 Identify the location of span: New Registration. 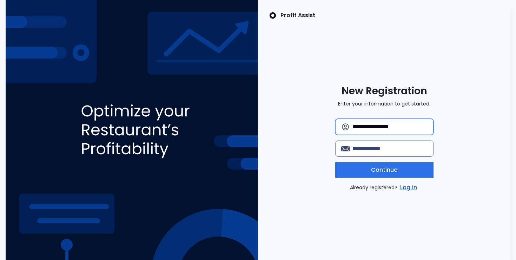
(384, 91).